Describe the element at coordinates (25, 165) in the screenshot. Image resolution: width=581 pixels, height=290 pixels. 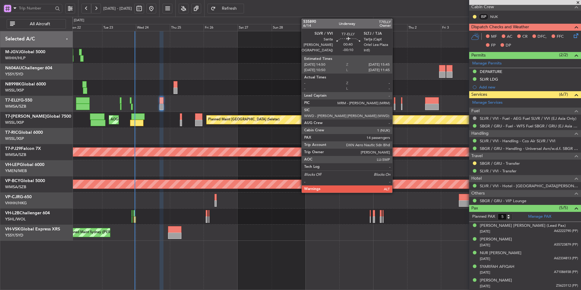
I see `a: VH-LEPGlobal 6000` at that location.